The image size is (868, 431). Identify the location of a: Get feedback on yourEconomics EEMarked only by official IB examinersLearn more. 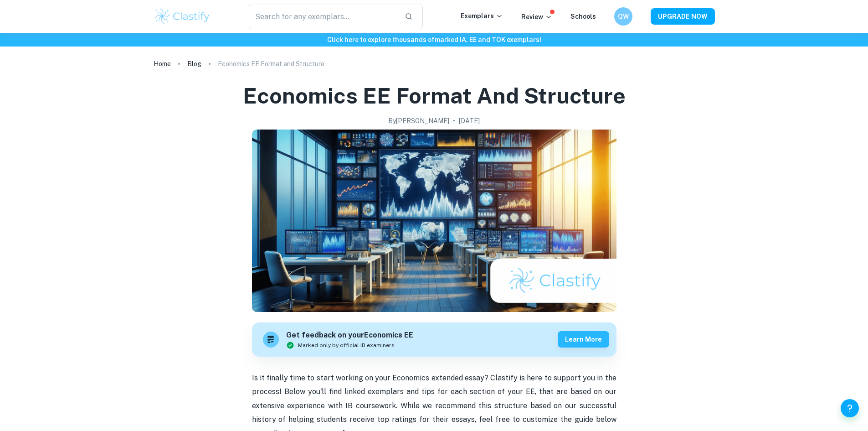
(434, 339).